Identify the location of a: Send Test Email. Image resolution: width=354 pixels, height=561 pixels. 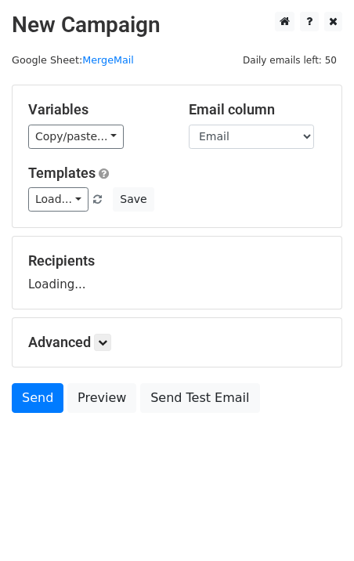
(200, 398).